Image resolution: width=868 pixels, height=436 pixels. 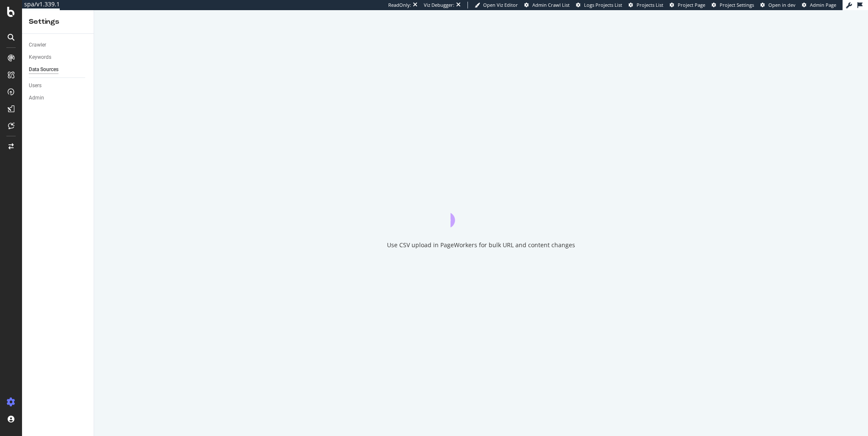 I want to click on a: Users, so click(x=58, y=86).